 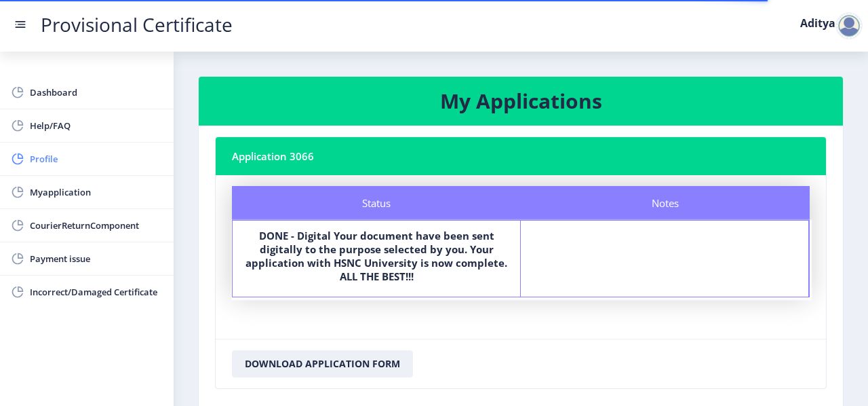 I want to click on span: Payment issue, so click(x=96, y=259).